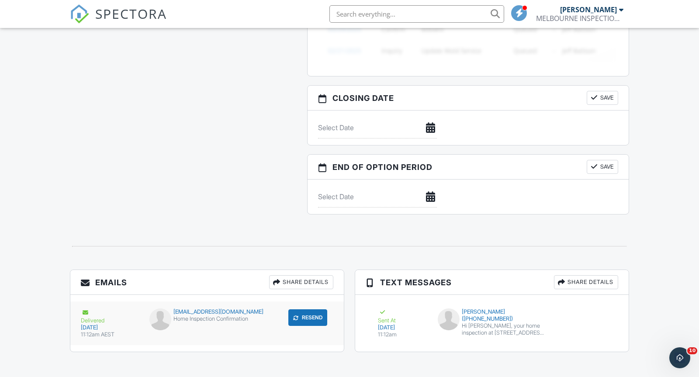 This screenshot has width=699, height=377. I want to click on input: Search everything..., so click(417, 14).